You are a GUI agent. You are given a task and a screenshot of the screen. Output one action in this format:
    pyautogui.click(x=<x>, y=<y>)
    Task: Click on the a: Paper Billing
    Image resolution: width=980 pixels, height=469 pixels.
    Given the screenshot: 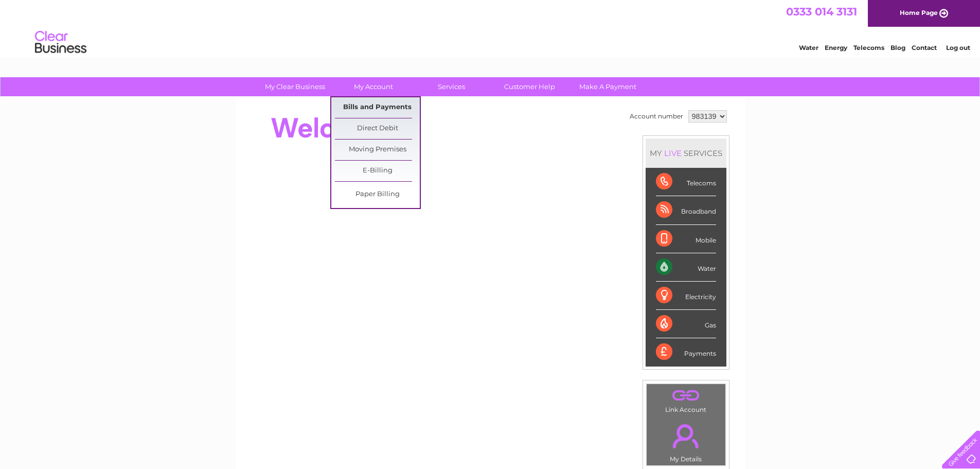 What is the action you would take?
    pyautogui.click(x=377, y=195)
    